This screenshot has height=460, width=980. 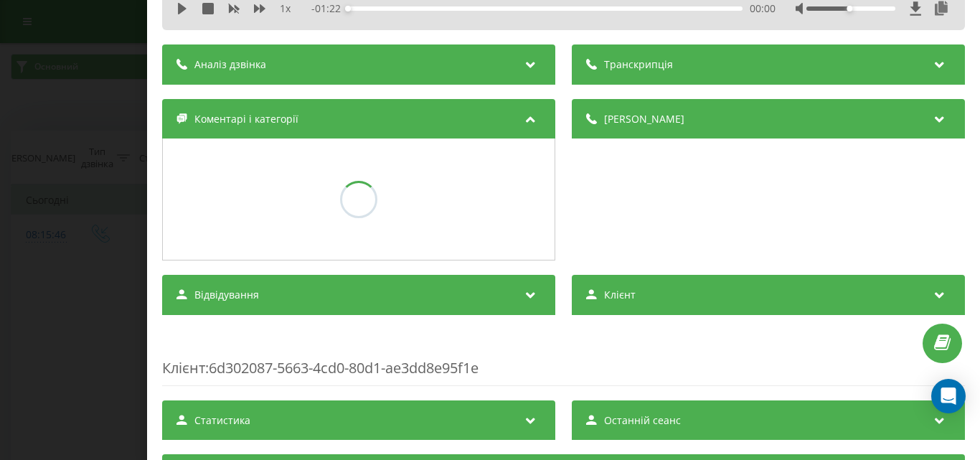 What do you see at coordinates (949, 397) in the screenshot?
I see `div: Open Intercom Messenger` at bounding box center [949, 397].